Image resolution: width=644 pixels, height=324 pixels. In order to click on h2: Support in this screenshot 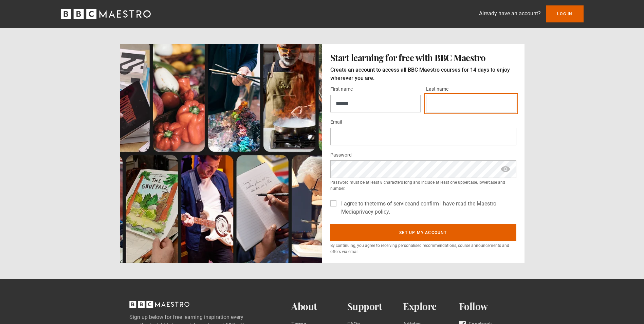, I will do `click(375, 306)`.